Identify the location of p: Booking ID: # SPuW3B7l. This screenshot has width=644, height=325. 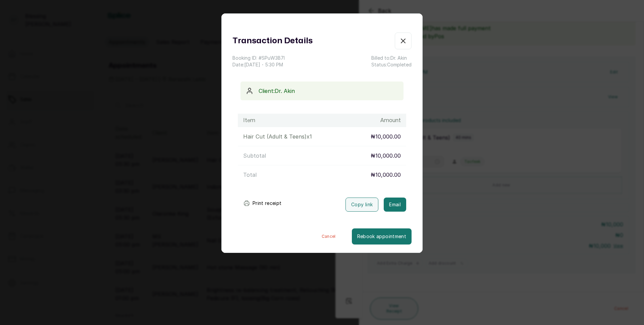
(259, 58).